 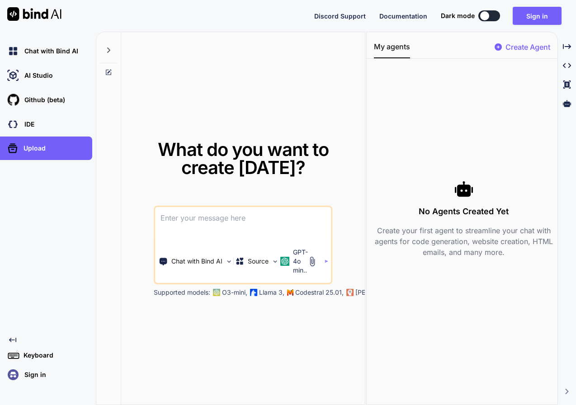 What do you see at coordinates (319, 292) in the screenshot?
I see `p: Codestral 25.01,` at bounding box center [319, 292].